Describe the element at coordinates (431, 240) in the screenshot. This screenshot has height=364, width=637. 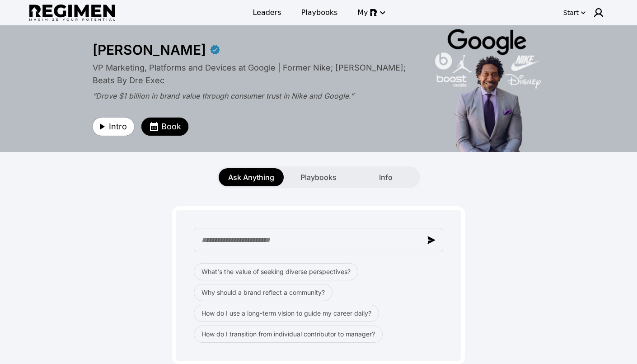
I see `img: send message` at that location.